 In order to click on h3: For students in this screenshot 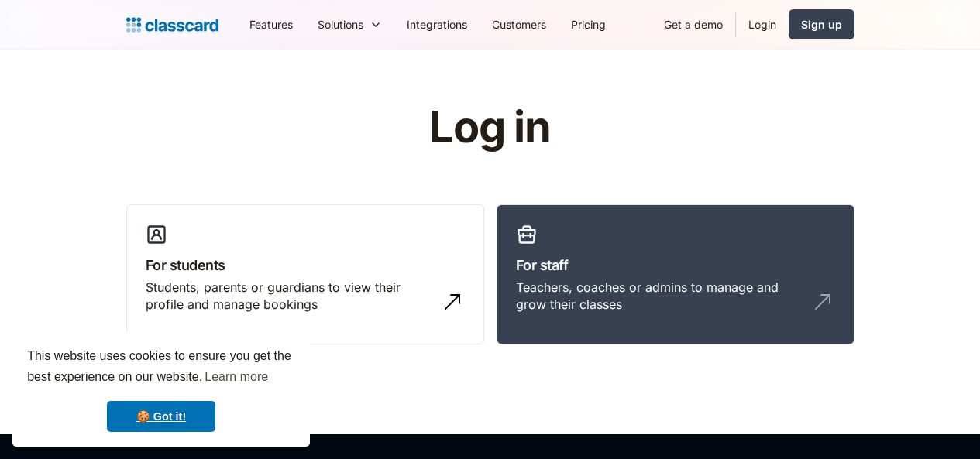, I will do `click(305, 265)`.